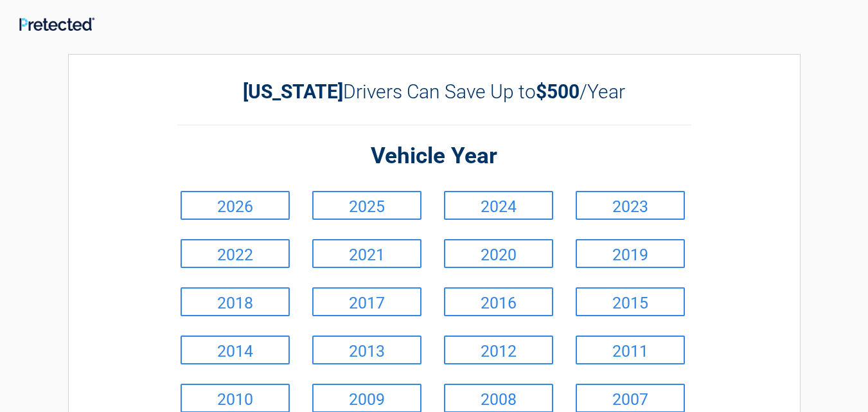  What do you see at coordinates (498, 350) in the screenshot?
I see `a: 2012` at bounding box center [498, 350].